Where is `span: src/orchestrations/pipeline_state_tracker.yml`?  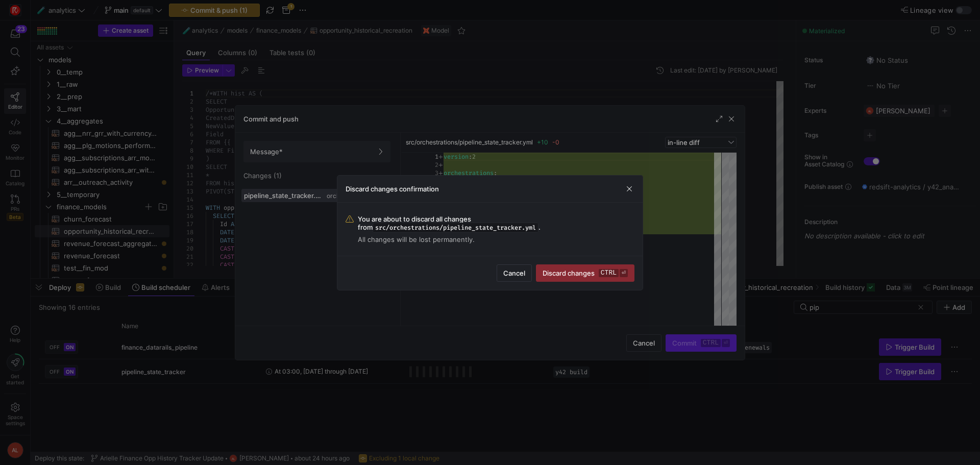
span: src/orchestrations/pipeline_state_tracker.yml is located at coordinates (456, 227).